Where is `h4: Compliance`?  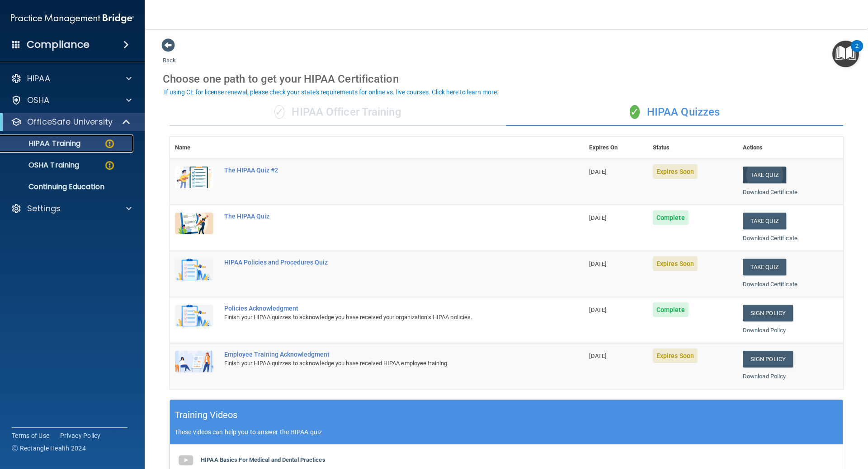 h4: Compliance is located at coordinates (58, 45).